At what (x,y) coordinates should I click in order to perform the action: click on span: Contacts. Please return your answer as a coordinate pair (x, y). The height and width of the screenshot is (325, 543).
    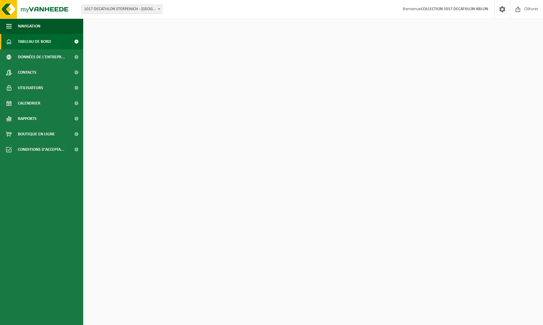
    Looking at the image, I should click on (27, 72).